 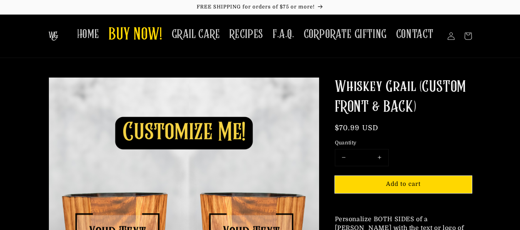 I want to click on label: Quantity, so click(x=403, y=143).